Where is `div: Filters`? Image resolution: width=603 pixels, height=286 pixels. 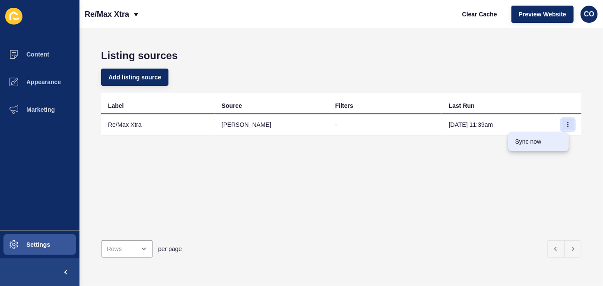 div: Filters is located at coordinates (344, 106).